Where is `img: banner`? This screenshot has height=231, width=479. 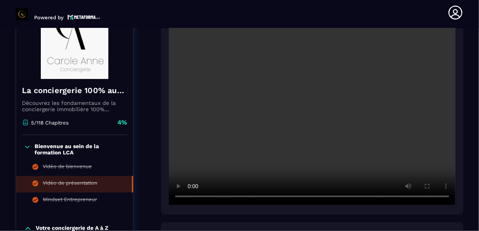 img: banner is located at coordinates (75, 40).